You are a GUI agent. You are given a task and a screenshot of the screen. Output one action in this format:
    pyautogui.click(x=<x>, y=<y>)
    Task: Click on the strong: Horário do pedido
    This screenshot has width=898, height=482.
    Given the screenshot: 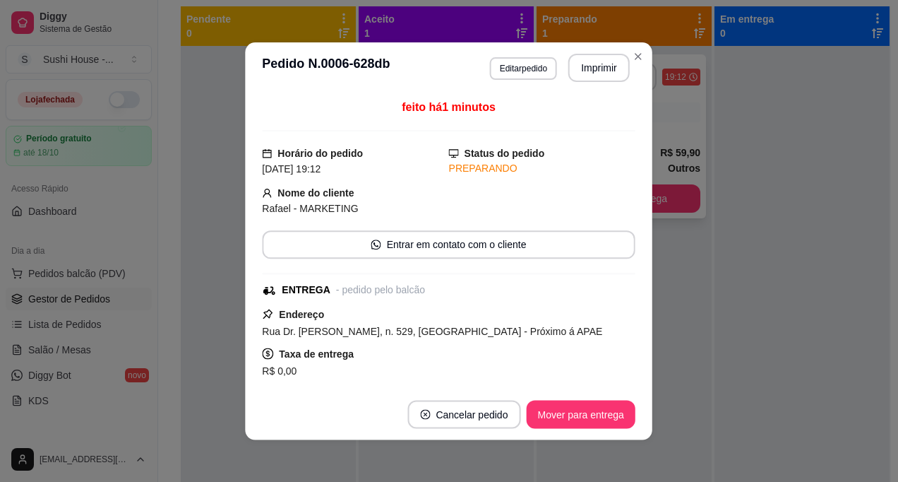 What is the action you would take?
    pyautogui.click(x=321, y=153)
    